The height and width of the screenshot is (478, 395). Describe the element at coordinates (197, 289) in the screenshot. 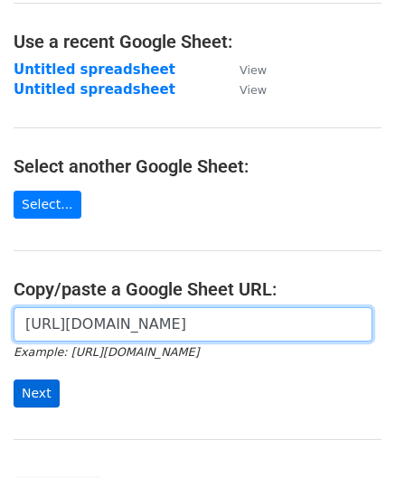

I see `h4: Copy/paste a Google Sheet URL:` at that location.